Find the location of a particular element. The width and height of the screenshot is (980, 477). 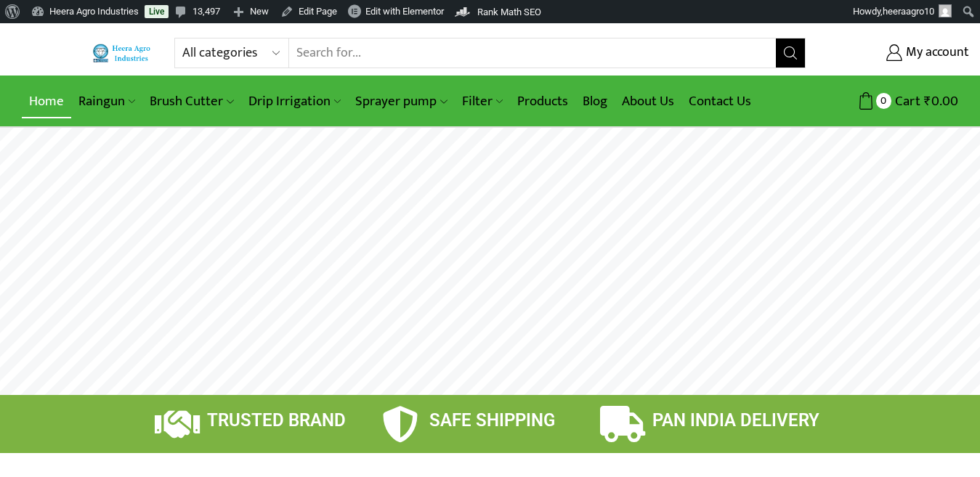

span: heeraagro10 is located at coordinates (908, 11).